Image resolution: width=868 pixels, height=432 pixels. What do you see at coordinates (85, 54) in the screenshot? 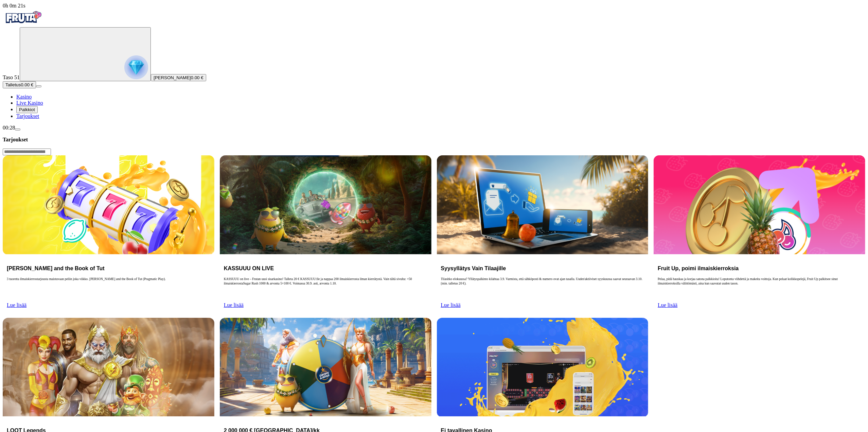
I see `button: reward progress` at bounding box center [85, 54].